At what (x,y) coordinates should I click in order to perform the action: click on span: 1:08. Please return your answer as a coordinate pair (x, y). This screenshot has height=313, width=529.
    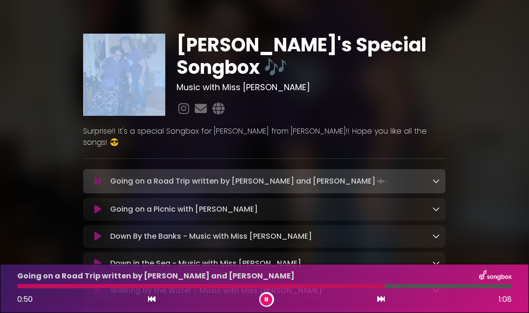
    Looking at the image, I should click on (505, 299).